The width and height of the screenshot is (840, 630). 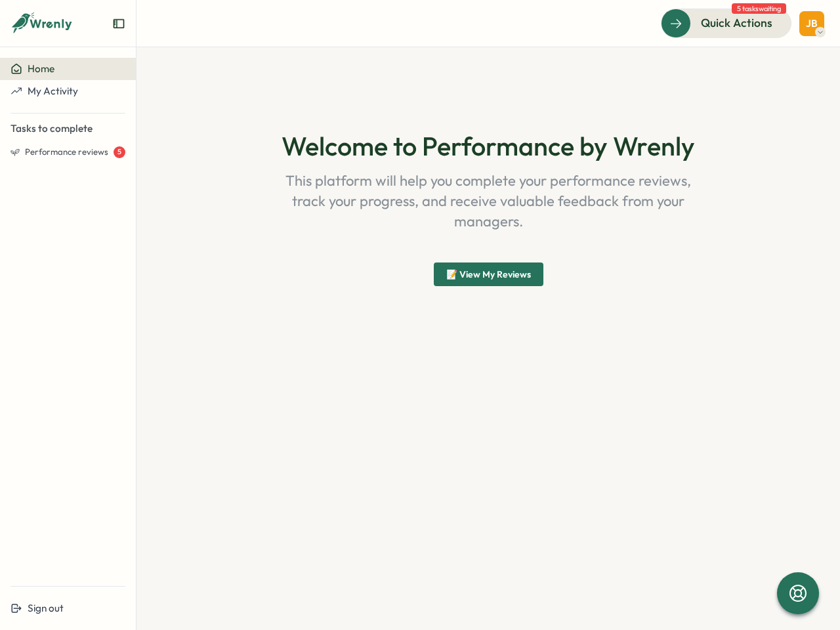 I want to click on p: This platform will help you complete your performance reviews, track your progress, and receive v..., so click(x=488, y=201).